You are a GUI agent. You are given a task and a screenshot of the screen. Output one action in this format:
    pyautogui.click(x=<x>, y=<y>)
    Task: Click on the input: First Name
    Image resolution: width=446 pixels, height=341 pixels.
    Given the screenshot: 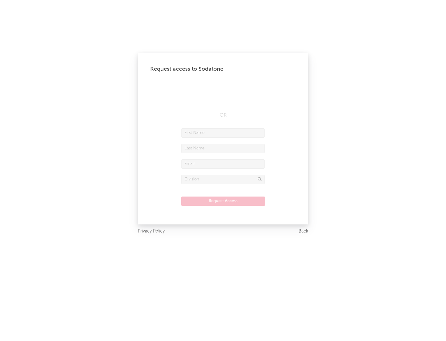 What is the action you would take?
    pyautogui.click(x=223, y=133)
    